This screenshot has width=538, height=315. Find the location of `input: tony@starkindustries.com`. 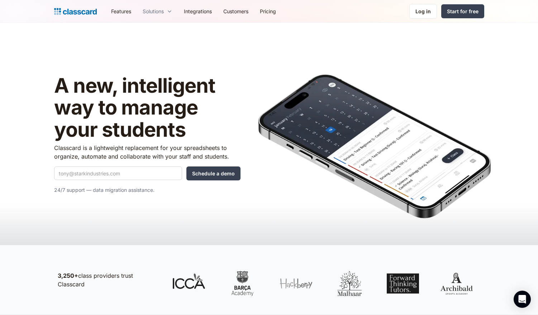

input: tony@starkindustries.com is located at coordinates (118, 173).